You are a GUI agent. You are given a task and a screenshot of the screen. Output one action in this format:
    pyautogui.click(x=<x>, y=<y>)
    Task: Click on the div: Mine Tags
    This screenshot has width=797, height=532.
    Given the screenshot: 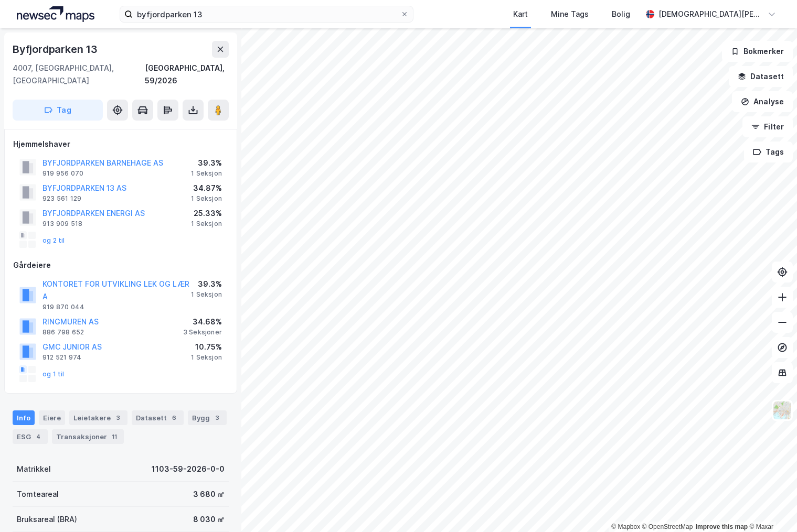 What is the action you would take?
    pyautogui.click(x=570, y=14)
    